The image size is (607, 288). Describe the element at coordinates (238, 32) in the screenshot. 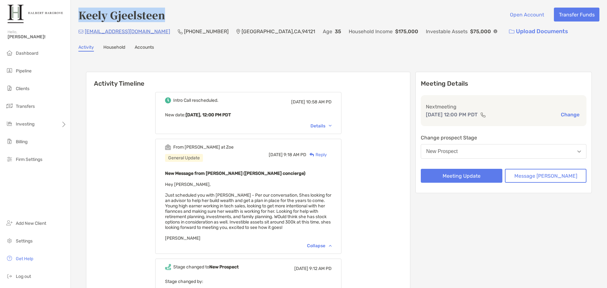

I see `img: Location Icon` at that location.